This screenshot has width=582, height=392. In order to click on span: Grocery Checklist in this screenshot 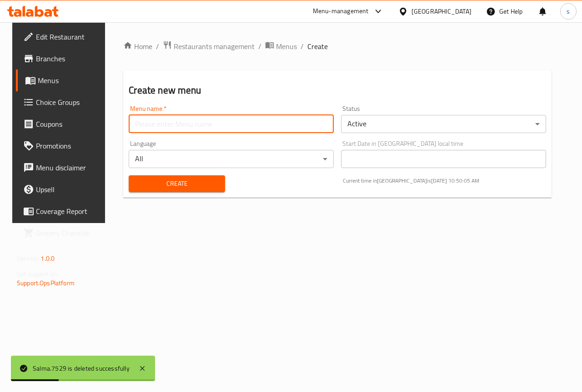, I will do `click(69, 233)`.